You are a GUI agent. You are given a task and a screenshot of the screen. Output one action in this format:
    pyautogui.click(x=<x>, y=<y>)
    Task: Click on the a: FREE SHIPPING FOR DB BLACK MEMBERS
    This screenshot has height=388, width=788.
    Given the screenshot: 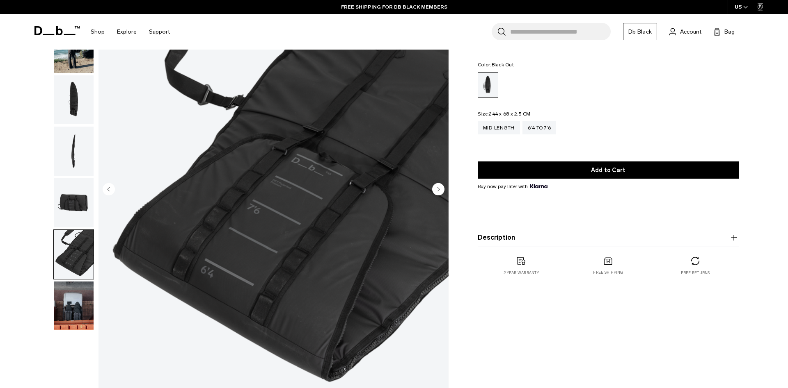 What is the action you would take?
    pyautogui.click(x=394, y=7)
    